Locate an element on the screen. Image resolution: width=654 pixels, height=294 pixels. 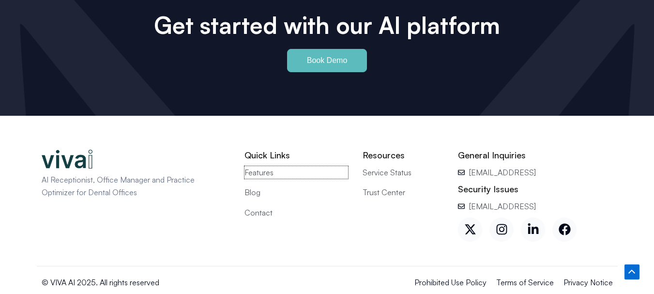
a: Contact is located at coordinates (296, 212).